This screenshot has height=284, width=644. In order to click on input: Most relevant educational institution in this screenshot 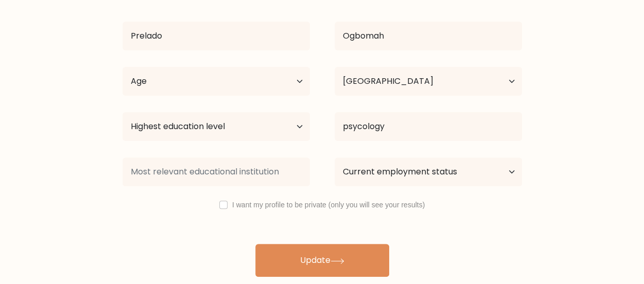, I will do `click(216, 172)`.